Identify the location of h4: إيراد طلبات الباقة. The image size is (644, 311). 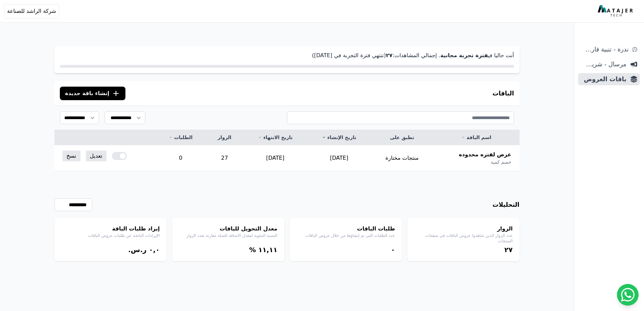
(111, 229).